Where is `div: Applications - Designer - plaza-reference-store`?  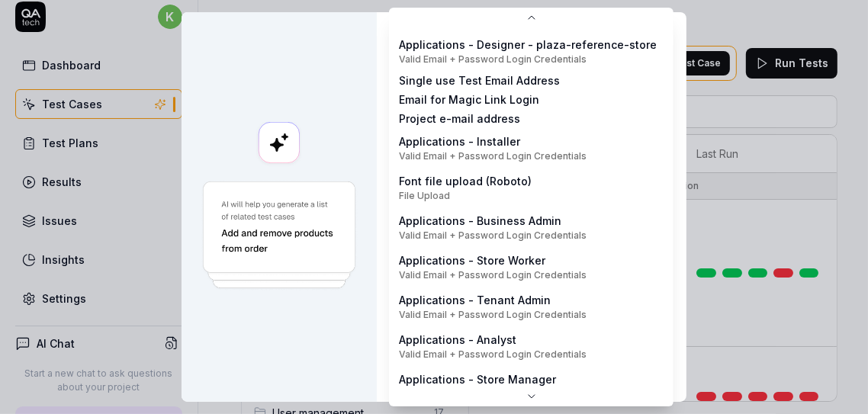
div: Applications - Designer - plaza-reference-store is located at coordinates (527, 51).